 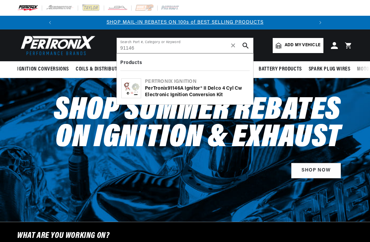 What do you see at coordinates (185, 46) in the screenshot?
I see `input: Search Part #, Category or Keyword` at bounding box center [185, 46].